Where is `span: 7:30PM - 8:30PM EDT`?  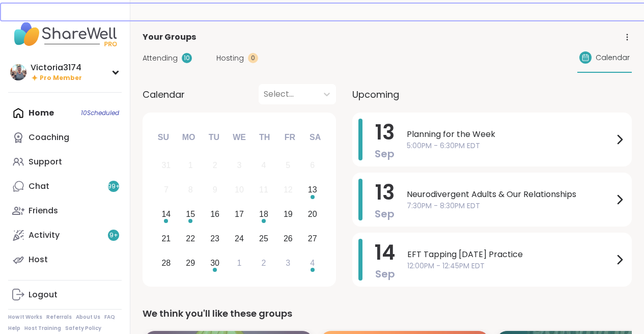 span: 7:30PM - 8:30PM EDT is located at coordinates (510, 205).